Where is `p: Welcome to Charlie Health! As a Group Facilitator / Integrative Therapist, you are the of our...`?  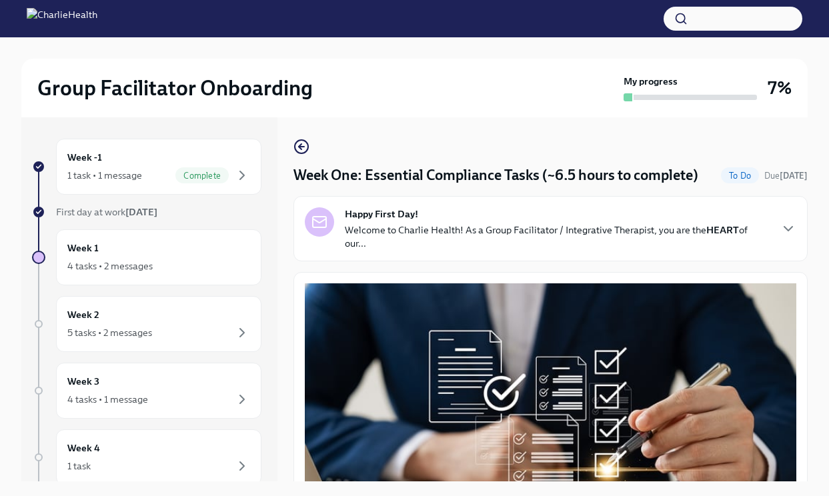
p: Welcome to Charlie Health! As a Group Facilitator / Integrative Therapist, you are the of our... is located at coordinates (557, 237).